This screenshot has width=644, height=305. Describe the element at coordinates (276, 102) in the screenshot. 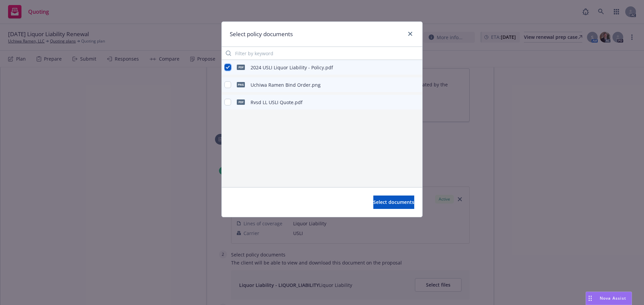

I see `div: Rvsd LL USLI Quote.pdf` at that location.